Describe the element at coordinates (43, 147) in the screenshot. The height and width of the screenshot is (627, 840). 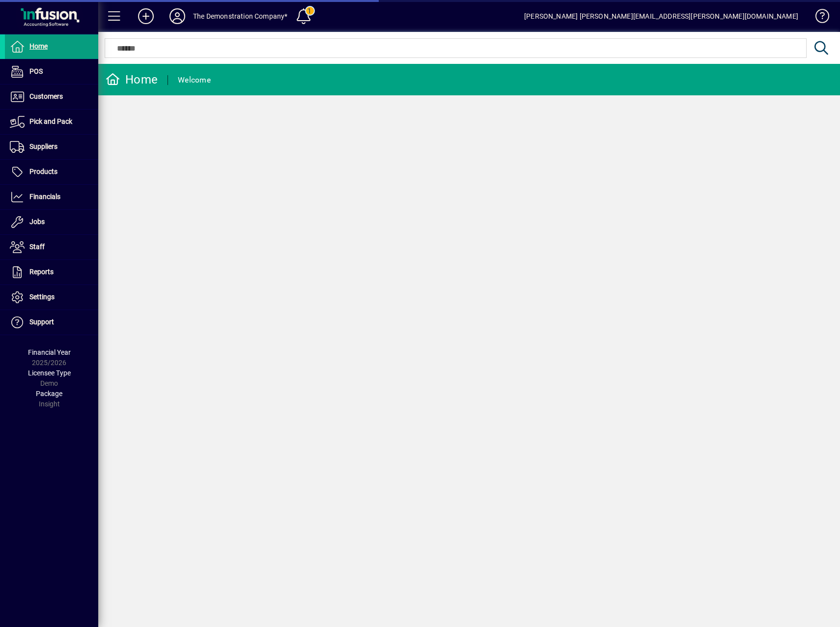
I see `span: Suppliers` at that location.